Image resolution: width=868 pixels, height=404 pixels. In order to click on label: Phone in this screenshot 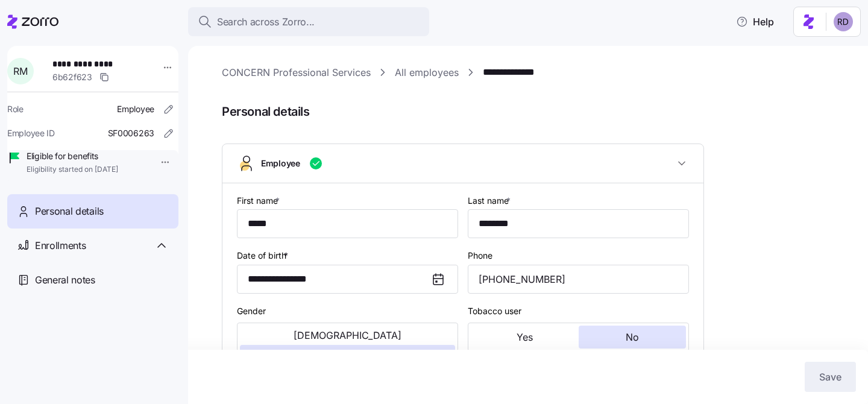, I will do `click(480, 255)`.